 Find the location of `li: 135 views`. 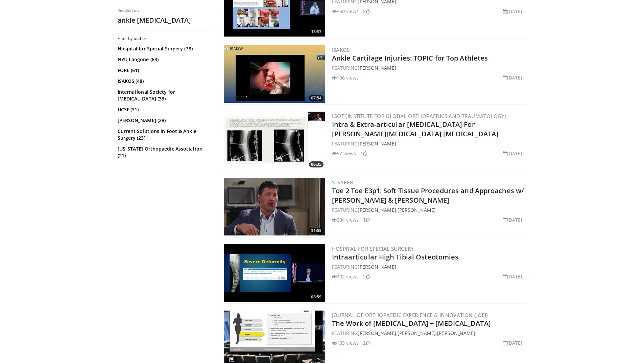

li: 135 views is located at coordinates (345, 343).